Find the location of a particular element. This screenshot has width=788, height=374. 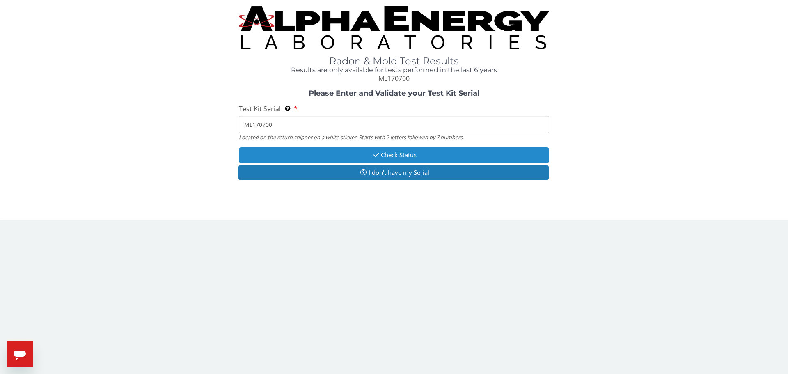

span: Test Kit Serial is located at coordinates (260, 109).